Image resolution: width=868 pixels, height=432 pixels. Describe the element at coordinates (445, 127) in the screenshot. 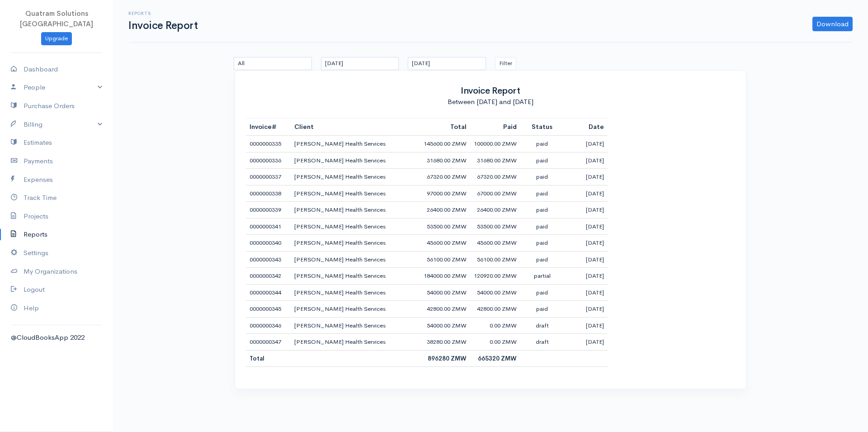

I see `th: Total` at that location.